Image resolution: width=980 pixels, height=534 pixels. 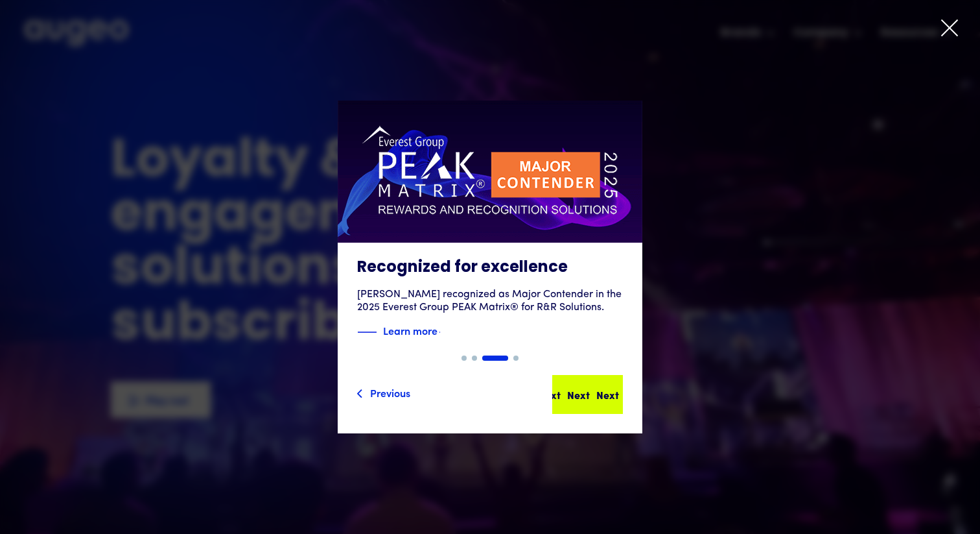 What do you see at coordinates (367, 332) in the screenshot?
I see `img: Blue decorative line` at bounding box center [367, 332].